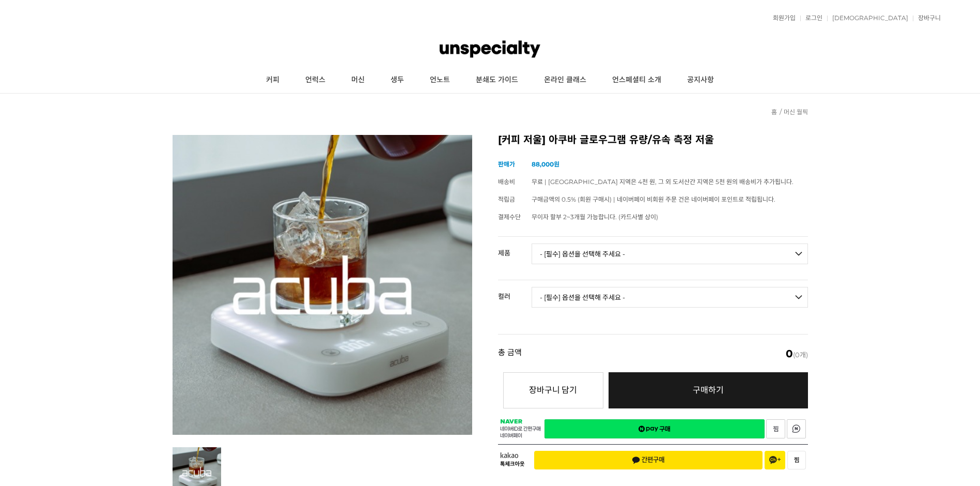  Describe the element at coordinates (397, 80) in the screenshot. I see `a: 생두` at that location.